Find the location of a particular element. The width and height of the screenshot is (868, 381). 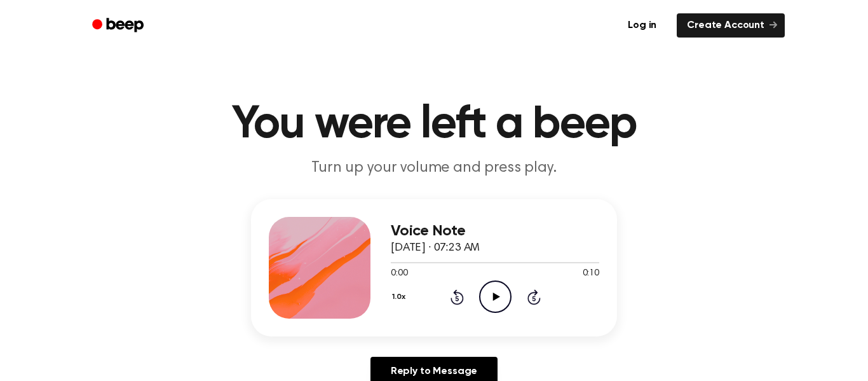

span: 0:10 is located at coordinates (591, 273).